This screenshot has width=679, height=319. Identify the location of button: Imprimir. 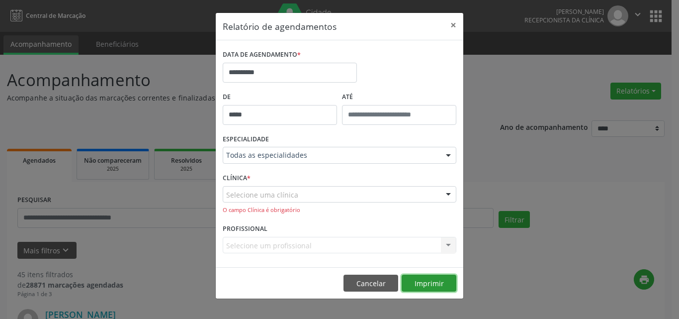
(429, 283).